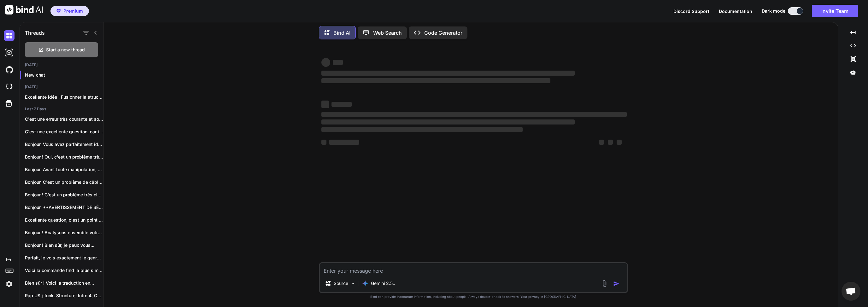 This screenshot has width=868, height=307. Describe the element at coordinates (64, 132) in the screenshot. I see `p: C'est une excellente question, car il n'existe...` at that location.